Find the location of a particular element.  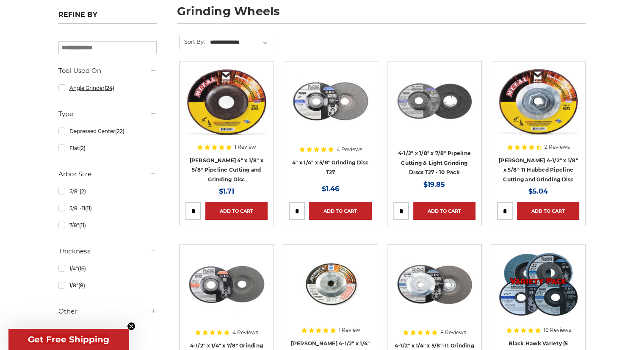

button: Close teaser is located at coordinates (131, 326).